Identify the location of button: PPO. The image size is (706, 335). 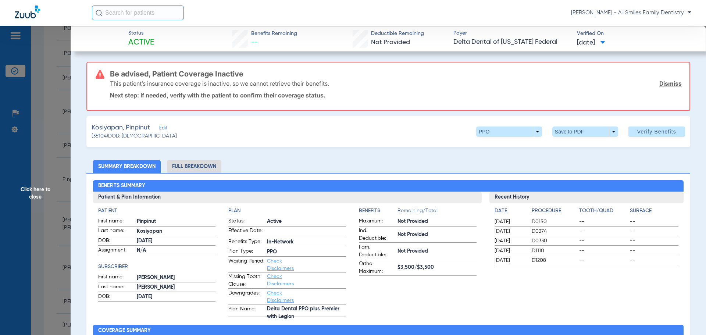
(509, 132).